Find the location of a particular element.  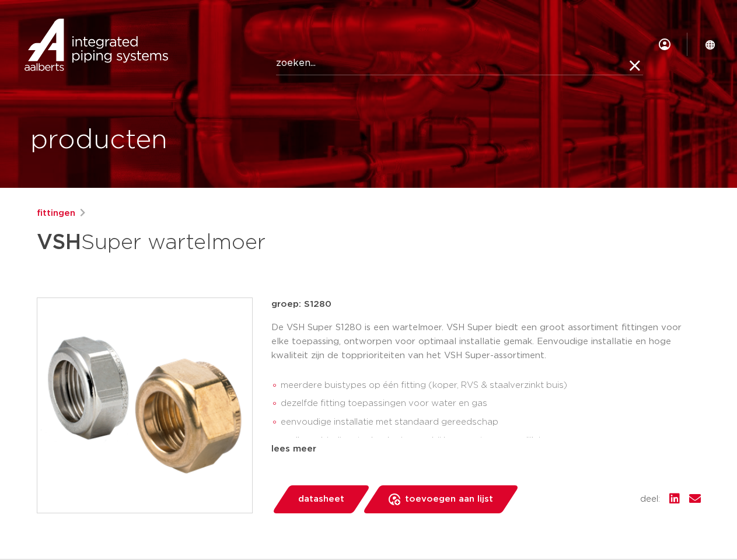

li: eenvoudige installatie met standaard gereedschap is located at coordinates (491, 423).